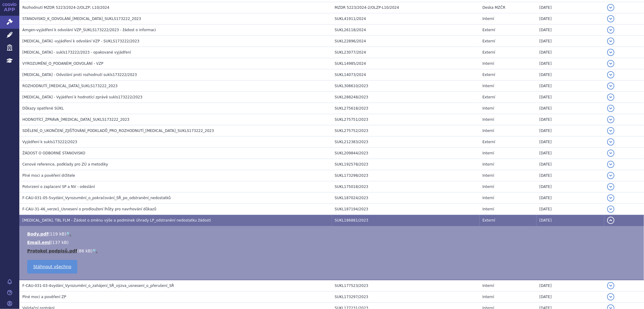  I want to click on td: SUKL187024/2023, so click(406, 198).